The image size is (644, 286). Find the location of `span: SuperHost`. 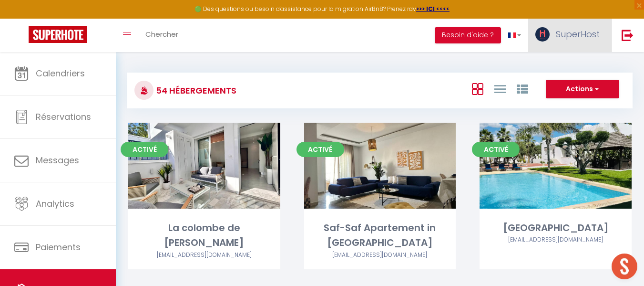

span: SuperHost is located at coordinates (578, 34).